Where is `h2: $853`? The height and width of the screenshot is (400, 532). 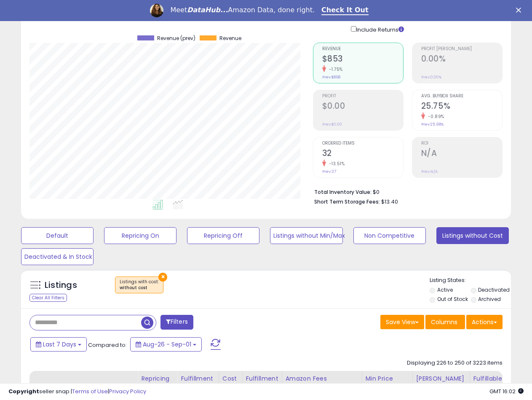 h2: $853 is located at coordinates (363, 60).